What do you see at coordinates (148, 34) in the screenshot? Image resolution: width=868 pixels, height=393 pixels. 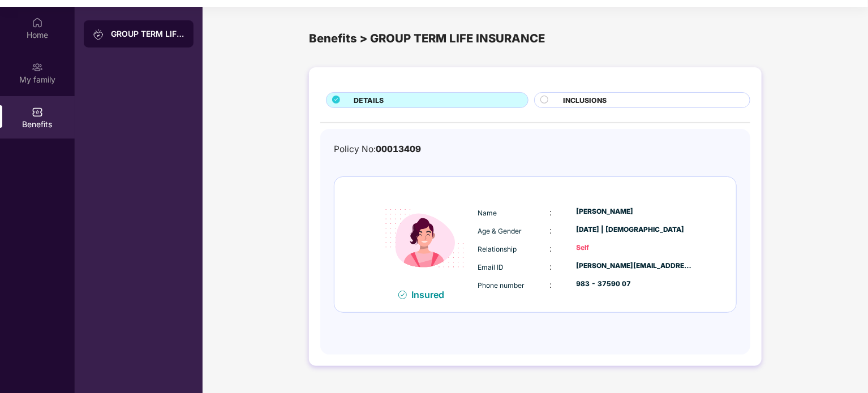 I see `div: GROUP TERM LIFE INSURANCE` at bounding box center [148, 34].